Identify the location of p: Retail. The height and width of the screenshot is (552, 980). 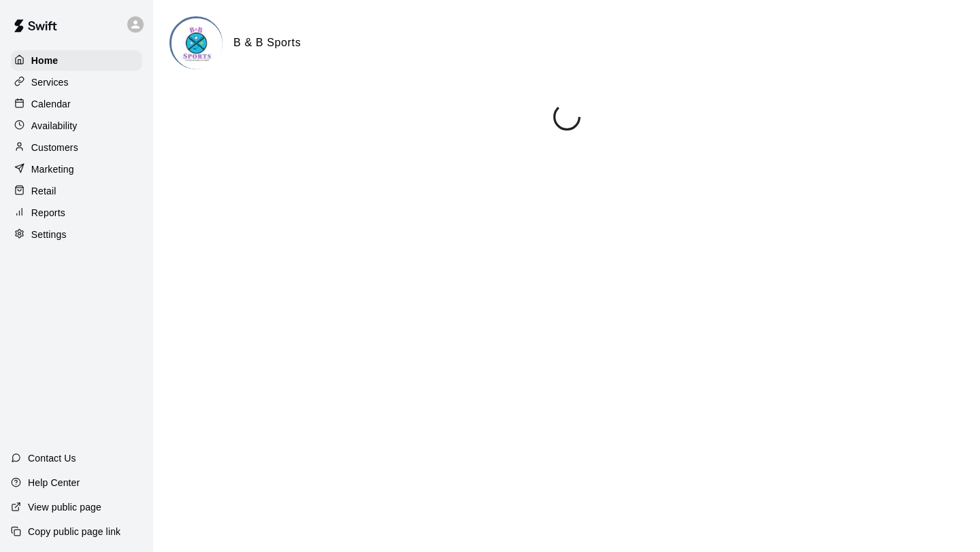
(44, 191).